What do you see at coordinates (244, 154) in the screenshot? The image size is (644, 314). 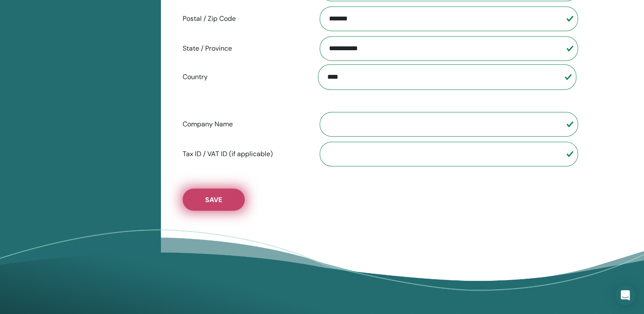 I see `label: Tax ID / VAT ID (if applicable)` at bounding box center [244, 154].